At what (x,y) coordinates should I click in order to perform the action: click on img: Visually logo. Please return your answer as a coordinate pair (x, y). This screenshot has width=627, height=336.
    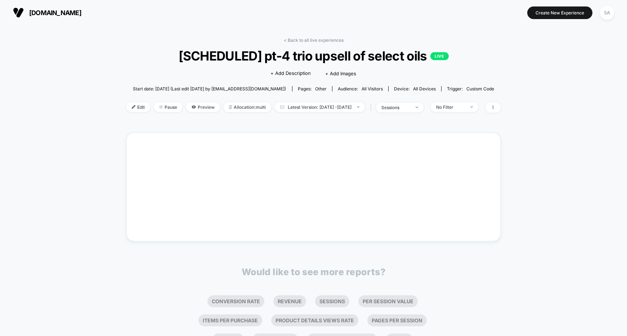
    Looking at the image, I should click on (18, 13).